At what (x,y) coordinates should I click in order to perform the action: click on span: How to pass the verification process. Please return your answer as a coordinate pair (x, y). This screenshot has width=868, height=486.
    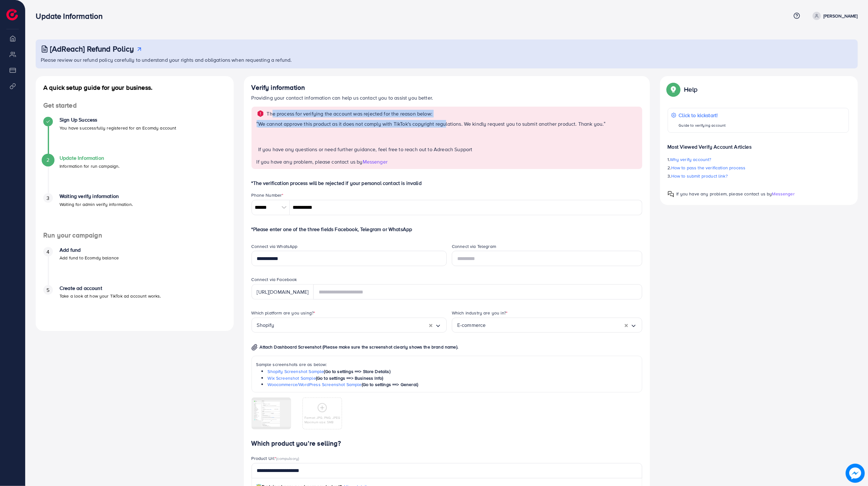
    Looking at the image, I should click on (708, 168).